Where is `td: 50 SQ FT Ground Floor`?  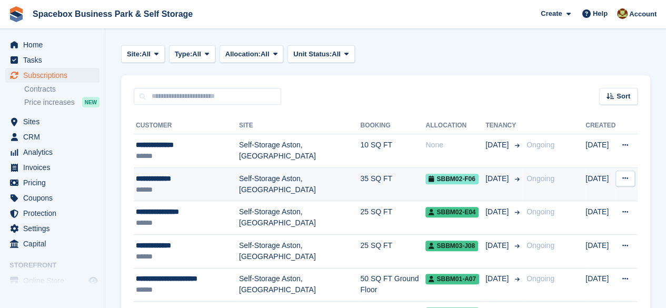
td: 50 SQ FT Ground Floor is located at coordinates (393, 285).